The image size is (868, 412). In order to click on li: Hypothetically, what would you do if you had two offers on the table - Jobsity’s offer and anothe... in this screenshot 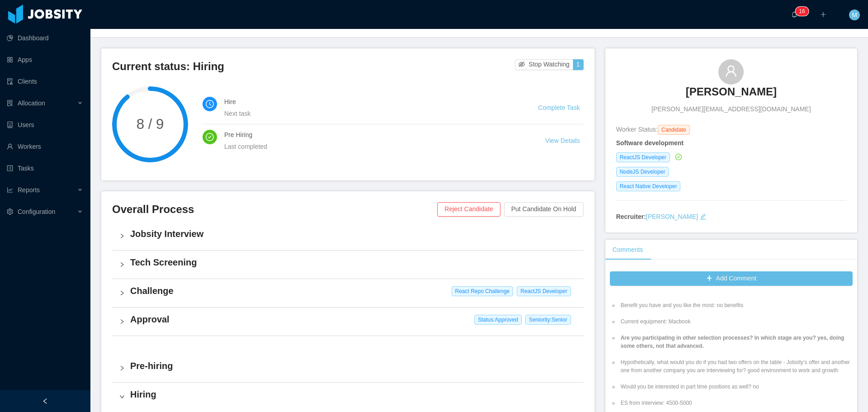, I will do `click(736, 366)`.